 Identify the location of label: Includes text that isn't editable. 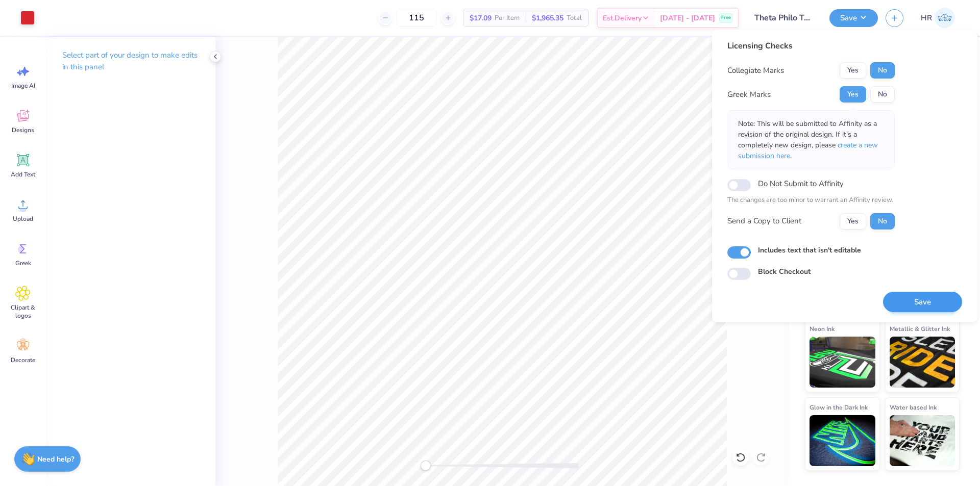
(809, 250).